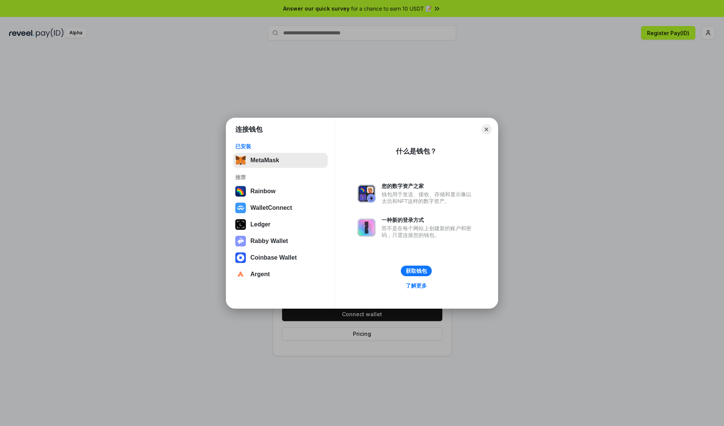 The image size is (724, 426). Describe the element at coordinates (249, 129) in the screenshot. I see `h1: 连接钱包` at that location.